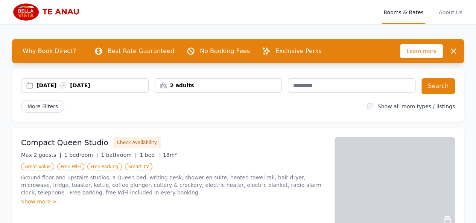 The height and width of the screenshot is (223, 476). I want to click on span: Great Value, so click(38, 167).